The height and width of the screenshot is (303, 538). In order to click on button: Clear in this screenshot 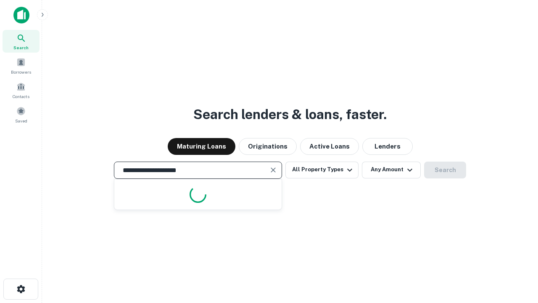, I will do `click(273, 170)`.